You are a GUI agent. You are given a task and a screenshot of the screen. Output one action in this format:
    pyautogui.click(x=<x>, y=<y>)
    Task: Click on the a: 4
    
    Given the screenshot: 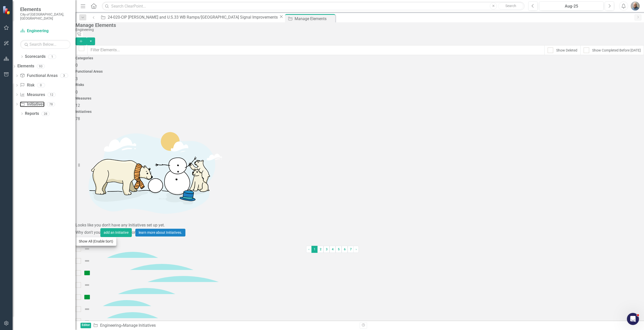 What is the action you would take?
    pyautogui.click(x=332, y=249)
    